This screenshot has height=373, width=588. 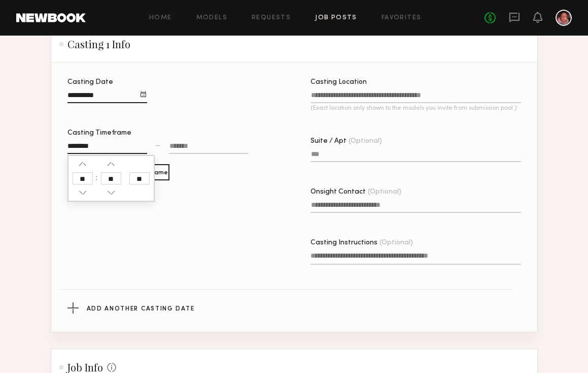 What do you see at coordinates (294, 308) in the screenshot?
I see `button: Add Another Casting Date` at bounding box center [294, 308].